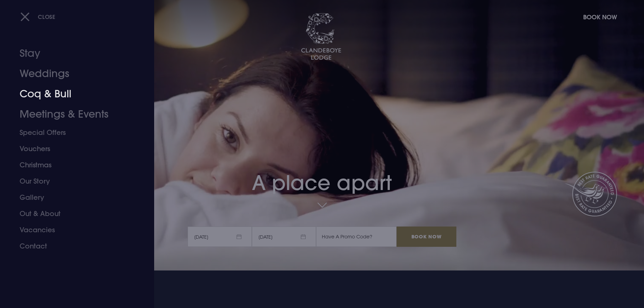 Image resolution: width=644 pixels, height=308 pixels. I want to click on a: Meetings & Events, so click(73, 114).